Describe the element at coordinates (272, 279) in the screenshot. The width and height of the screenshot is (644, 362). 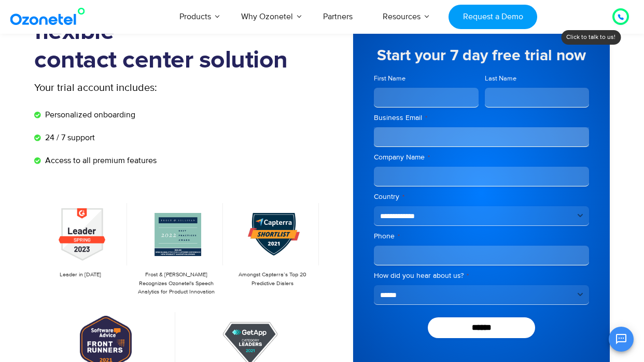
I see `p: Amongst Capterra’s Top 20 Predictive Dialers` at that location.